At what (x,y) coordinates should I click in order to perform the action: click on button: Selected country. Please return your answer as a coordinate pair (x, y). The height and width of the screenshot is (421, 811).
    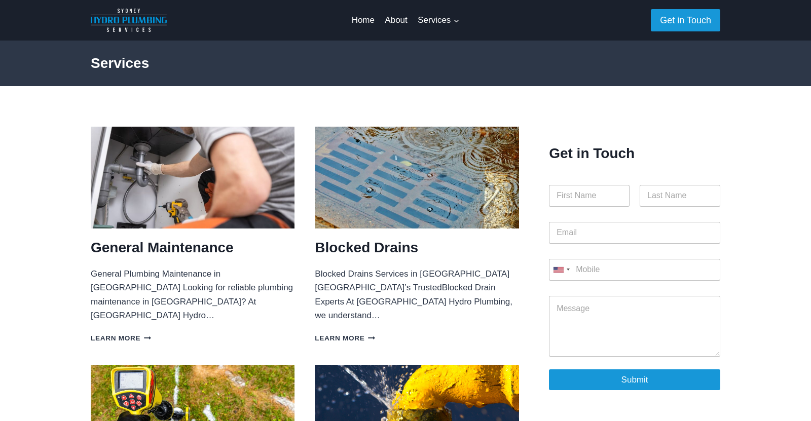
    Looking at the image, I should click on (561, 270).